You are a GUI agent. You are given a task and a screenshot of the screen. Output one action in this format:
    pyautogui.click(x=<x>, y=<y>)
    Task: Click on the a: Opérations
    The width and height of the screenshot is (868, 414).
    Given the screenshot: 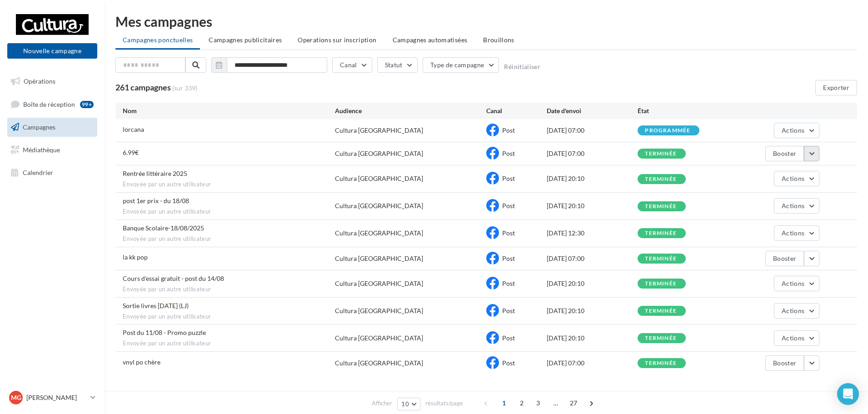 What is the action you would take?
    pyautogui.click(x=52, y=81)
    